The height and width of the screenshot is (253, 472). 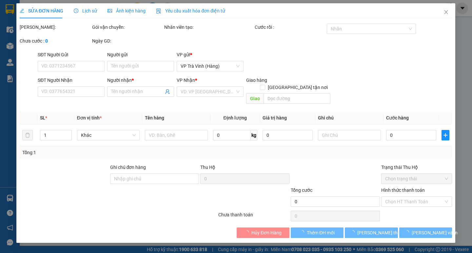 What do you see at coordinates (302, 190) in the screenshot?
I see `span: Tổng cước` at bounding box center [302, 190].